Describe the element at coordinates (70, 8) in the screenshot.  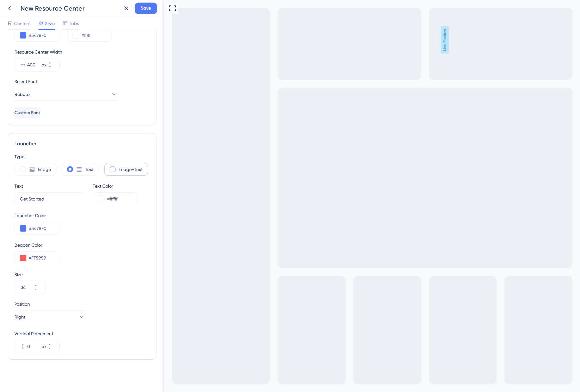
I see `div: New Resource Center` at that location.